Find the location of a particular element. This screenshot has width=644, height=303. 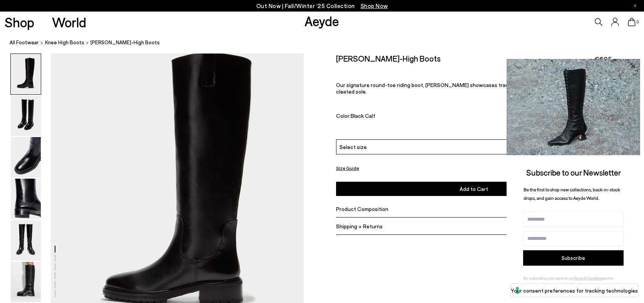

button: Your consent preferences for tracking technologies is located at coordinates (574, 290).